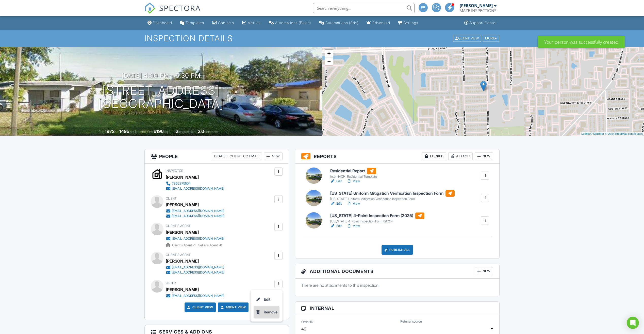  I want to click on span: Client's Agent -, so click(184, 245).